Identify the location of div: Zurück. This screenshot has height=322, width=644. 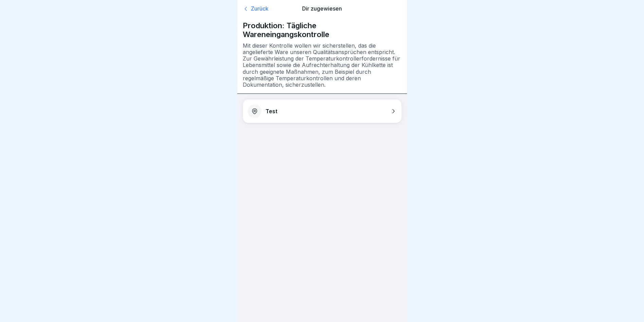
(268, 9).